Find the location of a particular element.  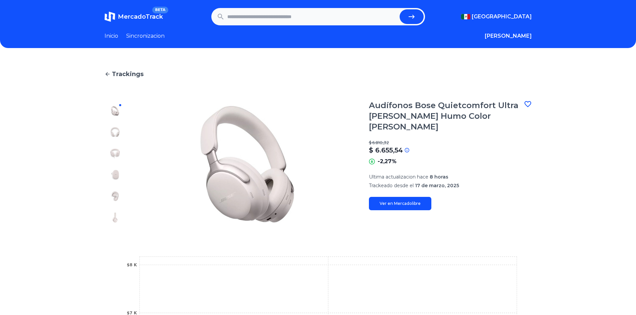

span: Trackeado desde el is located at coordinates (392, 186).